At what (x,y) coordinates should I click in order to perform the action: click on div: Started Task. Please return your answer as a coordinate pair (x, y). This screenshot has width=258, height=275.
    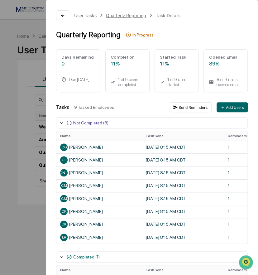
    Looking at the image, I should click on (177, 57).